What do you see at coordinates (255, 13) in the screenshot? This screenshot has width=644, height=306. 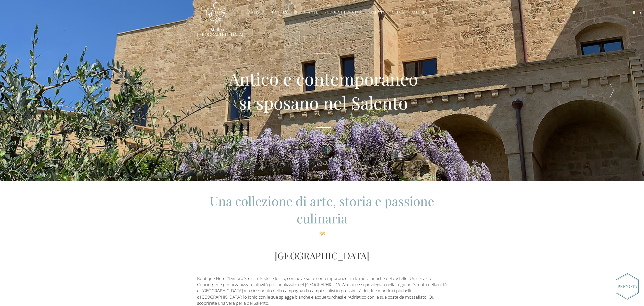 I see `a: Castello` at bounding box center [255, 13].